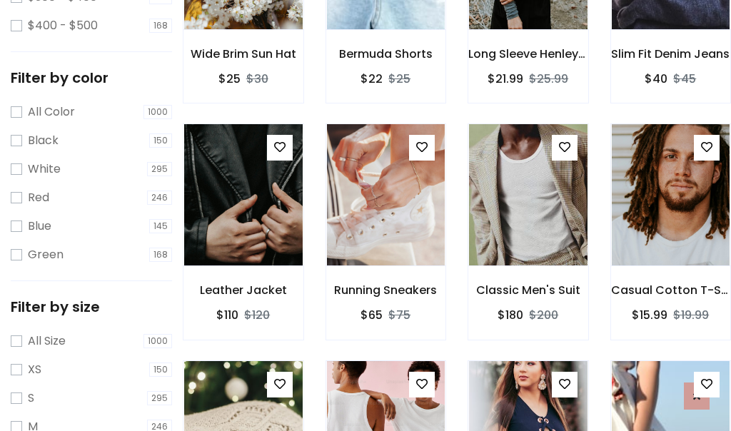 The image size is (731, 431). Describe the element at coordinates (34, 370) in the screenshot. I see `label: XS` at that location.